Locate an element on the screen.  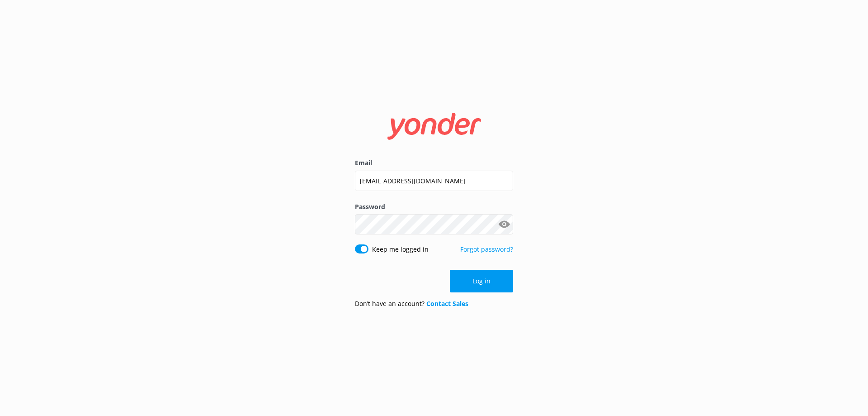
p: Don’t have an account? is located at coordinates (412, 303).